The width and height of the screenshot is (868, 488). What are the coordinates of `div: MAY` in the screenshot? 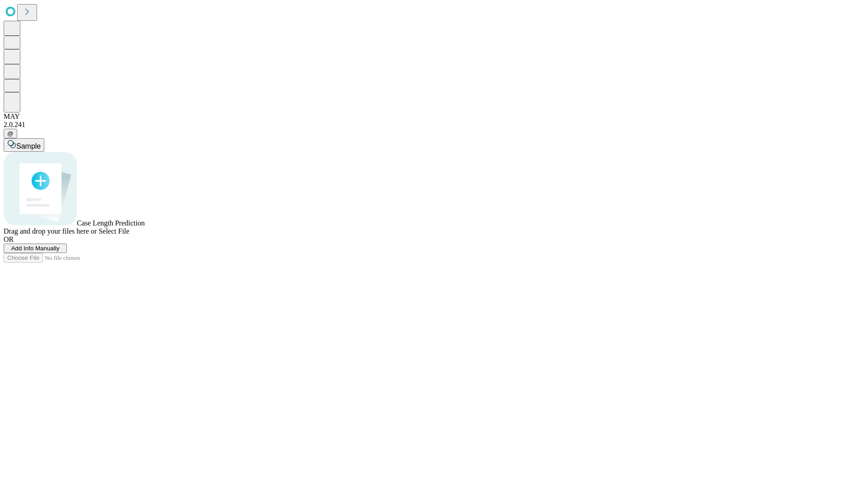 It's located at (434, 116).